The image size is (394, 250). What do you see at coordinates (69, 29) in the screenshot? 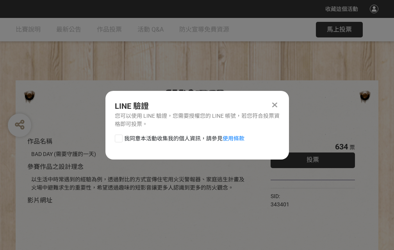
I see `span: 最新公告` at bounding box center [69, 29].